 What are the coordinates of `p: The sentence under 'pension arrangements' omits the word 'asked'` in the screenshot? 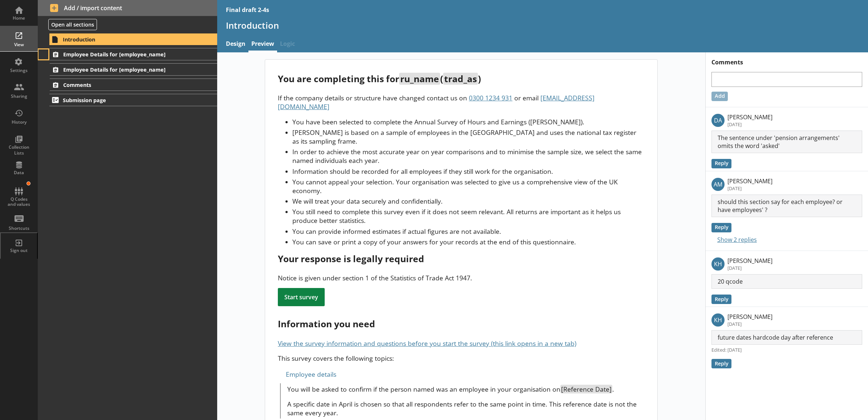 It's located at (787, 142).